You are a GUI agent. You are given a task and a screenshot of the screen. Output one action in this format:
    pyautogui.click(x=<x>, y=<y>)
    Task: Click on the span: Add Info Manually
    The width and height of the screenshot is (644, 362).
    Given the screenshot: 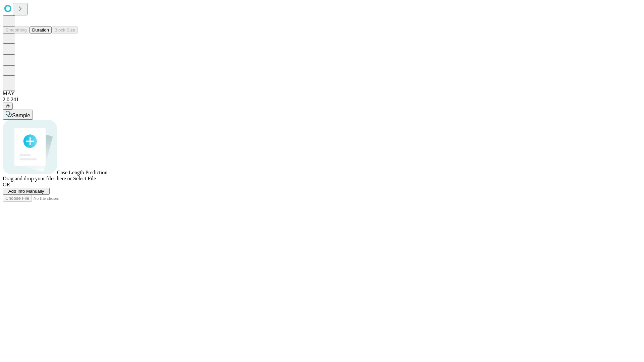 What is the action you would take?
    pyautogui.click(x=26, y=191)
    